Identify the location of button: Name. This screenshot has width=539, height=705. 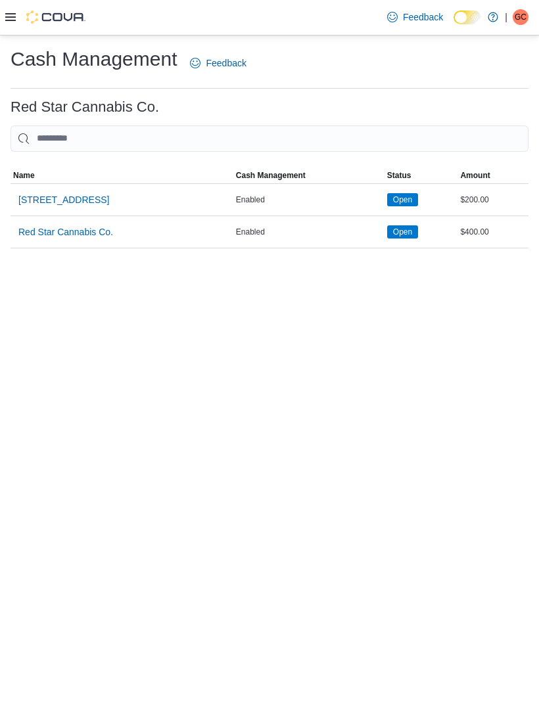
(121, 175).